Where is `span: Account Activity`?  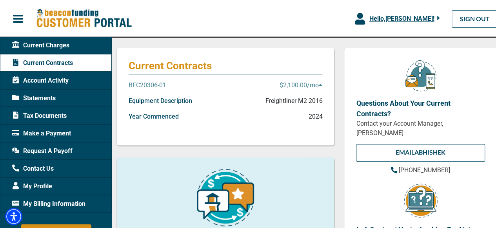
span: Account Activity is located at coordinates (40, 80).